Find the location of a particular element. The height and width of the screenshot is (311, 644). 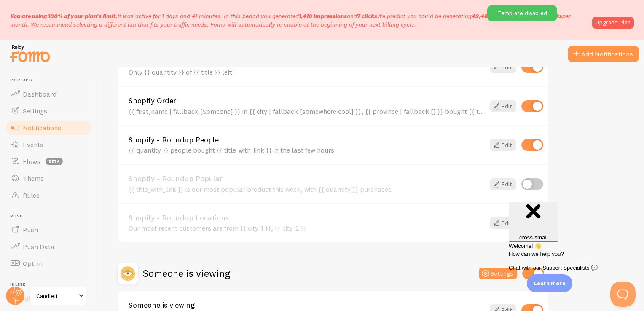

a: Push is located at coordinates (49, 230).